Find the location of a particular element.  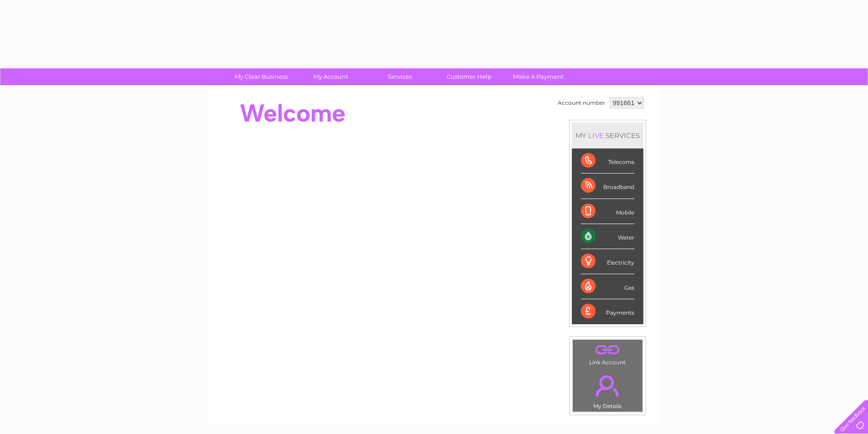

div: Telecoms is located at coordinates (608, 161).